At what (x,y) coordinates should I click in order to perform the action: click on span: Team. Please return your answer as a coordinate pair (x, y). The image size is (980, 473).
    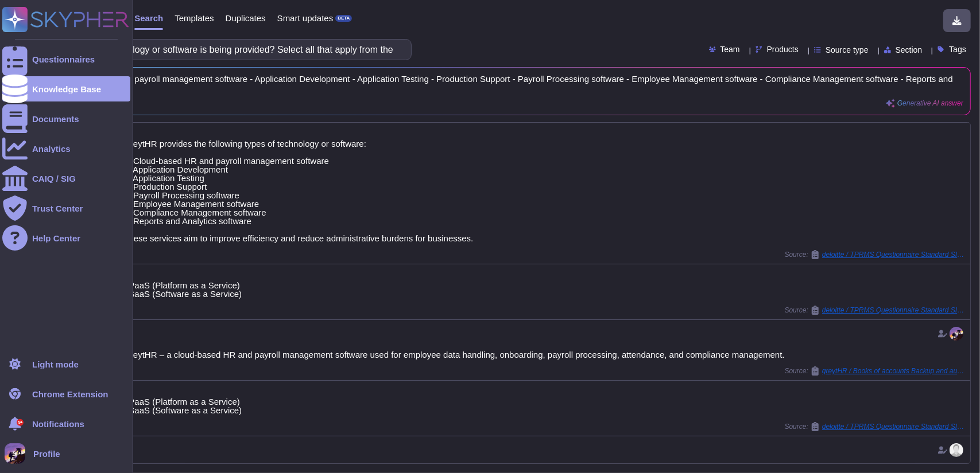
    Looking at the image, I should click on (731, 49).